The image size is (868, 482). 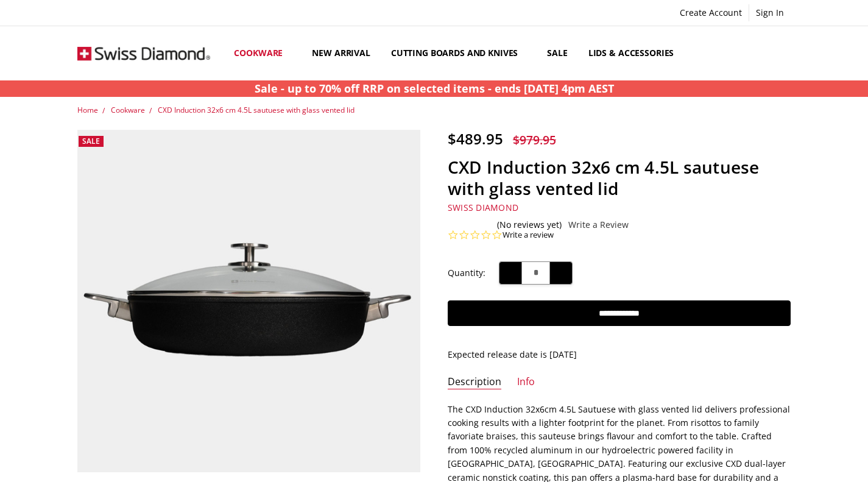 What do you see at coordinates (729, 53) in the screenshot?
I see `a: Top Sellers` at bounding box center [729, 53].